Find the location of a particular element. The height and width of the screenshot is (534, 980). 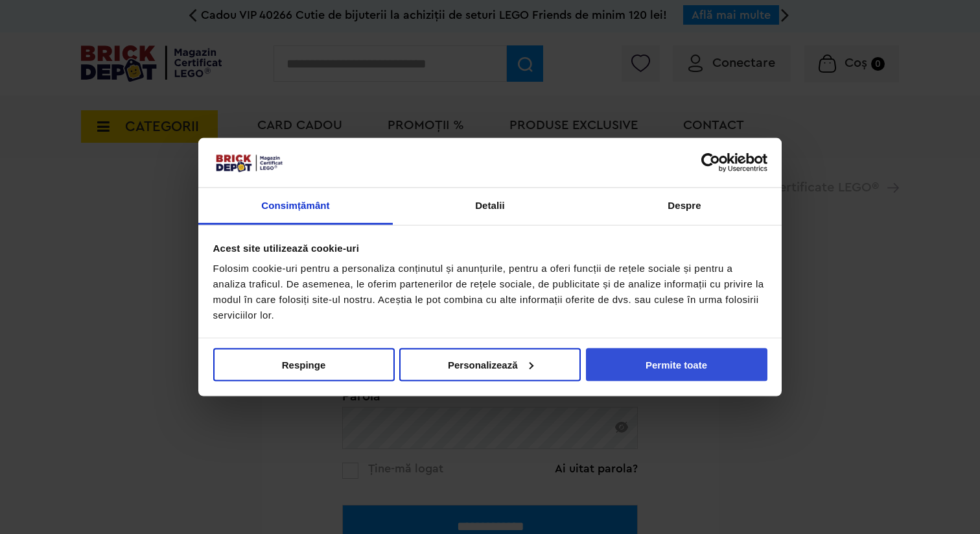

div: Folosim cookie-uri pentru a personaliza conținutul și anunțurile, pentru a oferi funcții de rețel... is located at coordinates (490, 292).